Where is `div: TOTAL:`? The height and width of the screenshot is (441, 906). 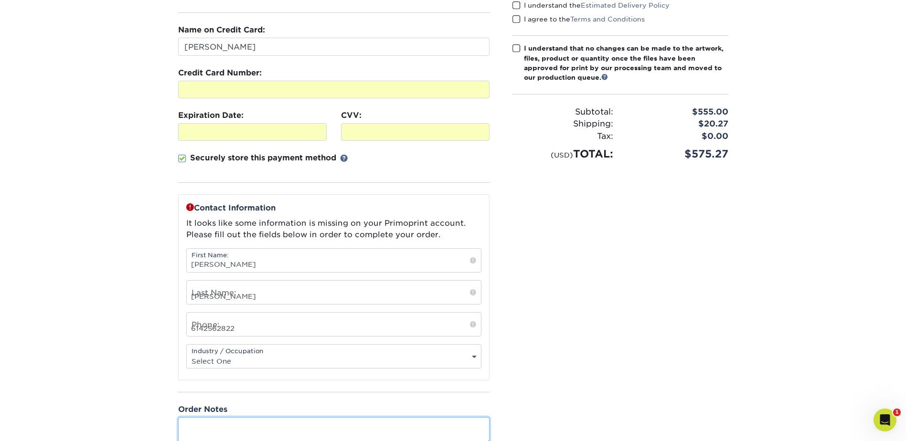
div: TOTAL: is located at coordinates (562, 154).